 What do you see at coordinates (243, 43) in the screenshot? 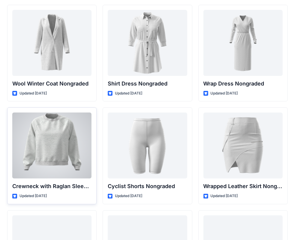
I see `a: Wrap Dress Nongraded` at bounding box center [243, 43].